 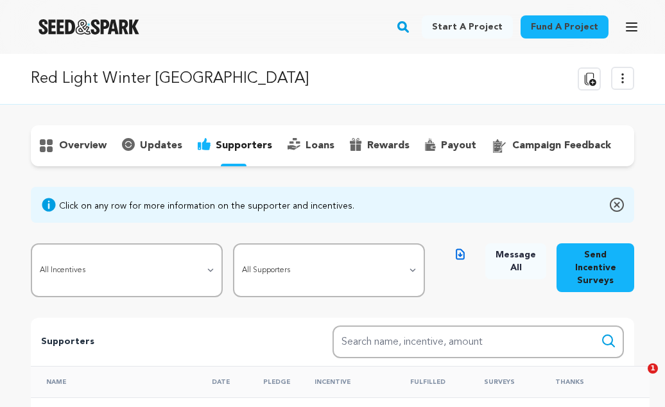 I want to click on div: Click on any row for more information on the supporter and incentives., so click(x=207, y=206).